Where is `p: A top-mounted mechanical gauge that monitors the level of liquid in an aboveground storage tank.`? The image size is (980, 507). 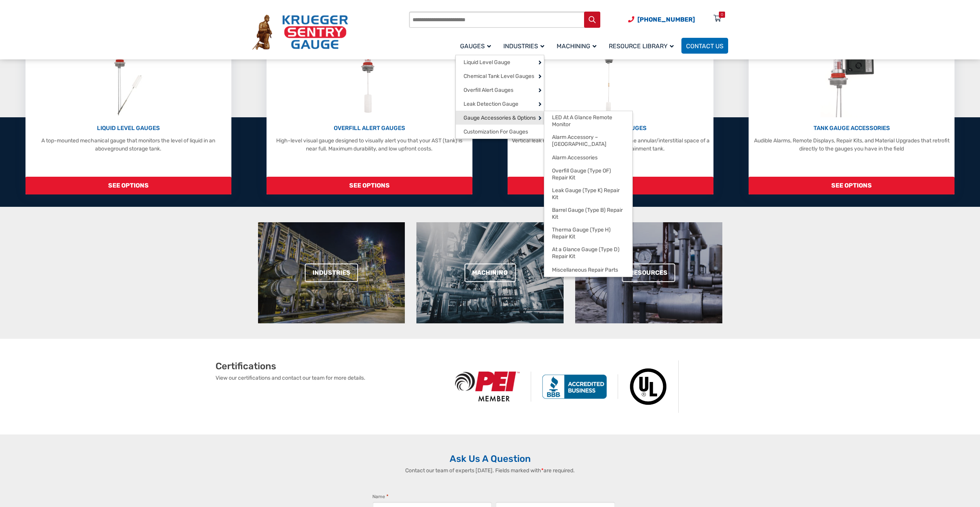 p: A top-mounted mechanical gauge that monitors the level of liquid in an aboveground storage tank. is located at coordinates (128, 144).